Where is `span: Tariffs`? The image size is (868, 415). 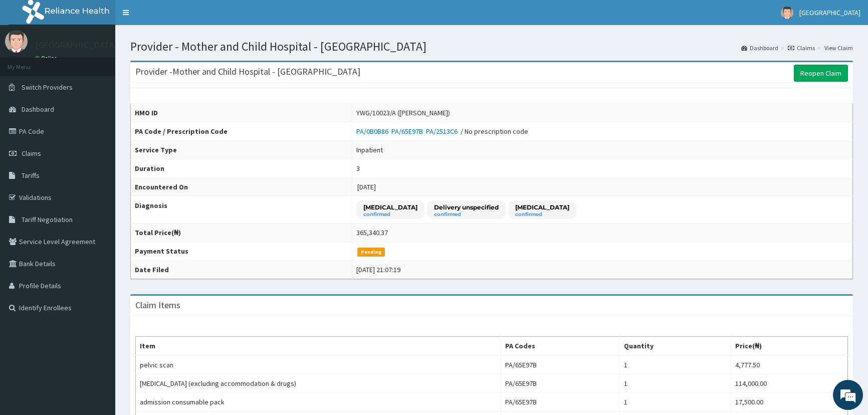
span: Tariffs is located at coordinates (30, 175).